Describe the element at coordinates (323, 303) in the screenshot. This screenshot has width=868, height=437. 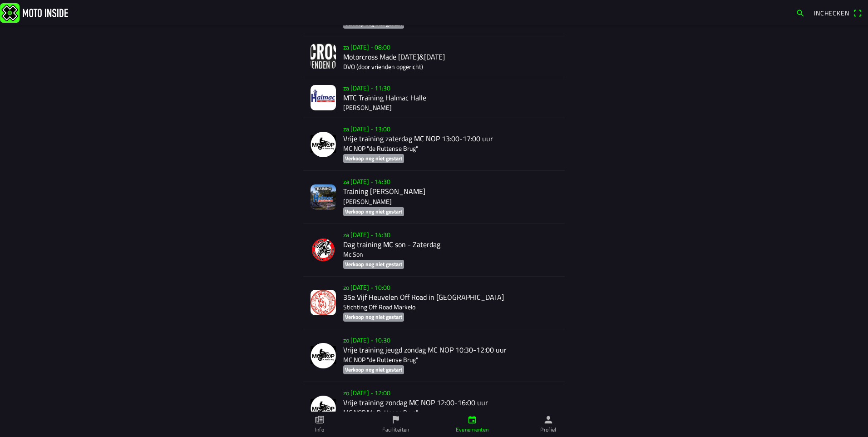
I see `img: s4AcrYMSiCGV2JtRADuiX8iGqUdYBWZIKJSM0rGg.jpg` at that location.